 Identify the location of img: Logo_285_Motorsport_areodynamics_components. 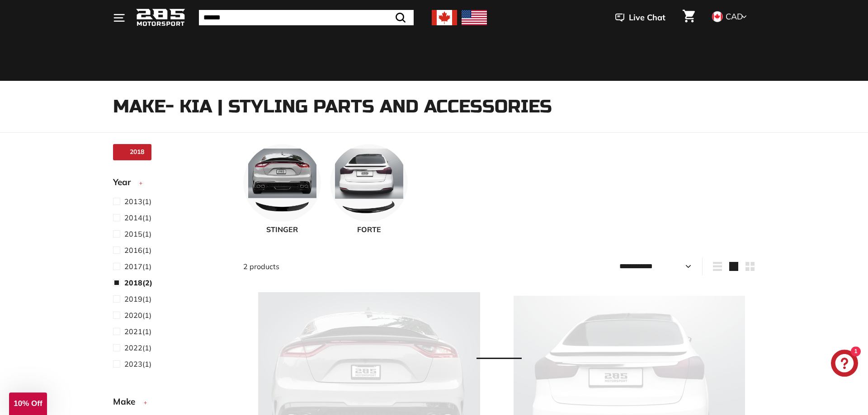
(160, 17).